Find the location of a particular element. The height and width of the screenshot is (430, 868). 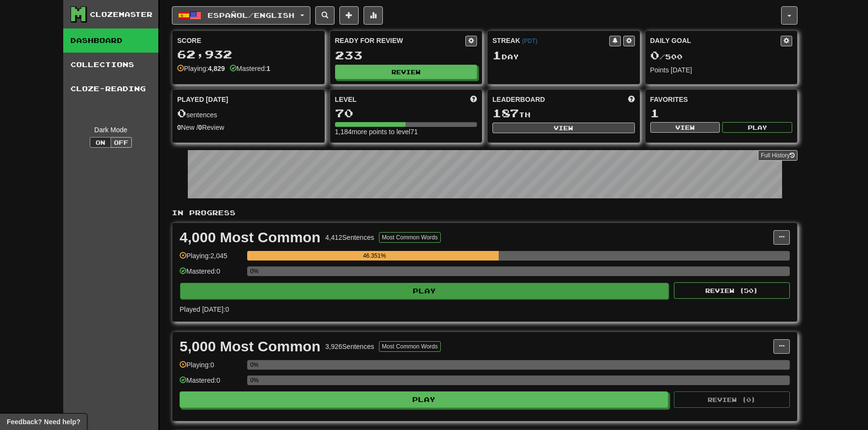

div: Day is located at coordinates (563, 55).